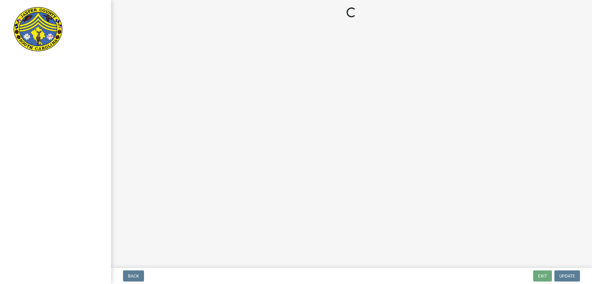 The width and height of the screenshot is (592, 284). I want to click on span: Update, so click(567, 276).